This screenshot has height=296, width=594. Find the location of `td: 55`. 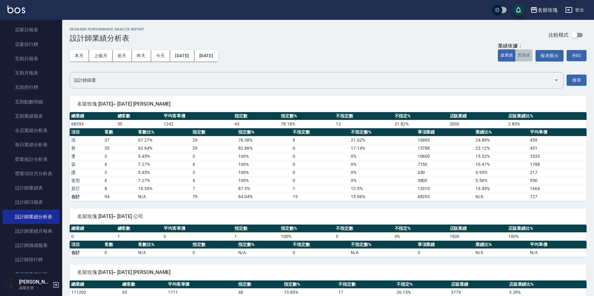

td: 55 is located at coordinates (139, 124).